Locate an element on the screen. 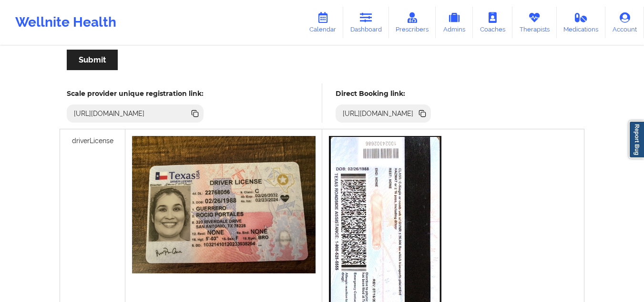 The width and height of the screenshot is (644, 302). img: a7b2275d-632a-4baf-ad25-cdfc4a3be90d_01b888df-60f1-4244-86cd-55b4fee01880IMG_3867.jpeg is located at coordinates (224, 205).